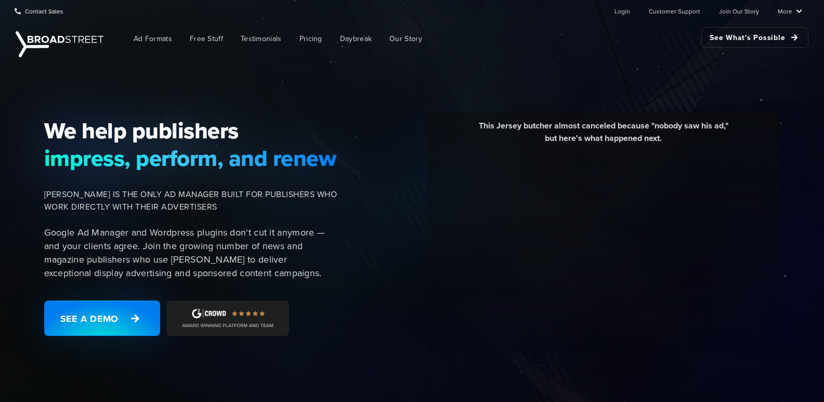  Describe the element at coordinates (102, 318) in the screenshot. I see `a: See a Demo` at that location.